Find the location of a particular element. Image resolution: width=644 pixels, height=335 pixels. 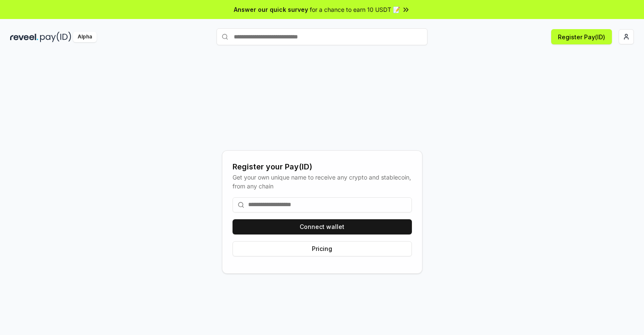

div: Register your Pay(ID) is located at coordinates (322, 167).